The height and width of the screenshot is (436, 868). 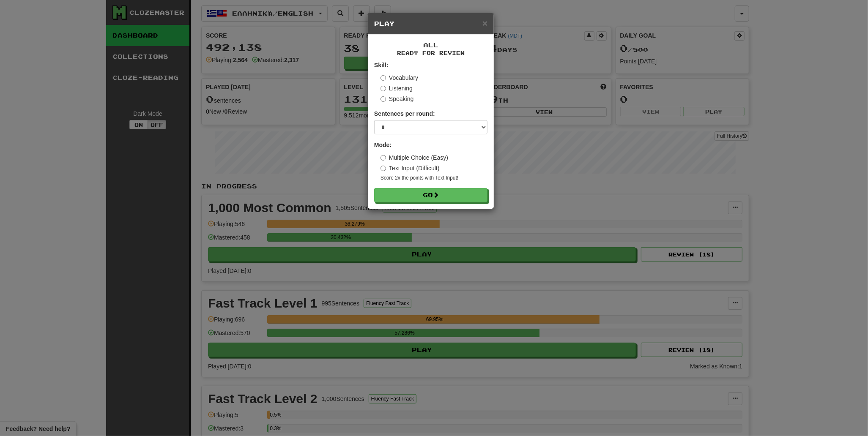 What do you see at coordinates (410, 168) in the screenshot?
I see `label: Text Input (Difficult)` at bounding box center [410, 168].